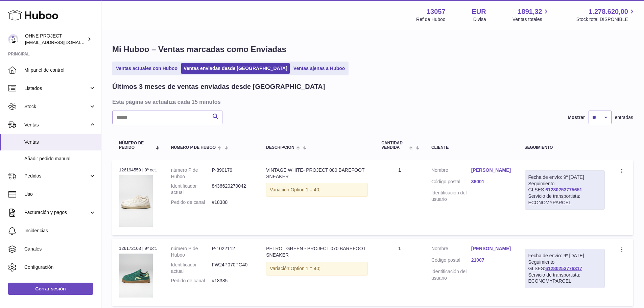 This screenshot has width=644, height=308. Describe the element at coordinates (55, 39) in the screenshot. I see `div: OHNE PROJECT` at that location.